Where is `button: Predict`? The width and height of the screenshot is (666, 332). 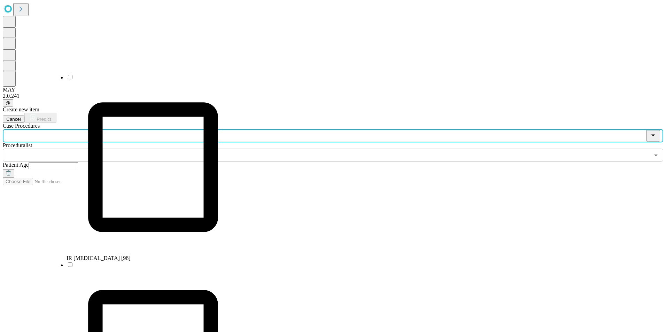 button: Predict is located at coordinates (40, 118).